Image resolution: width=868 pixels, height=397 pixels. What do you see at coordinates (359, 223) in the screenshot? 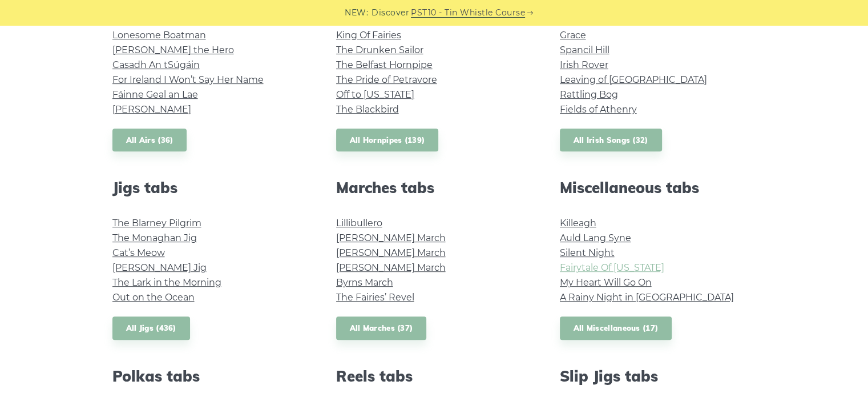
I see `a: Lillibullero` at bounding box center [359, 223].